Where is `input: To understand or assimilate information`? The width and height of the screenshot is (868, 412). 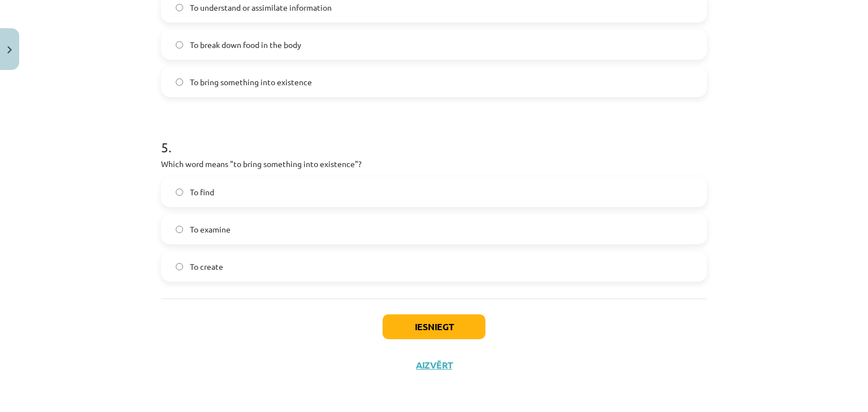 input: To understand or assimilate information is located at coordinates (179, 7).